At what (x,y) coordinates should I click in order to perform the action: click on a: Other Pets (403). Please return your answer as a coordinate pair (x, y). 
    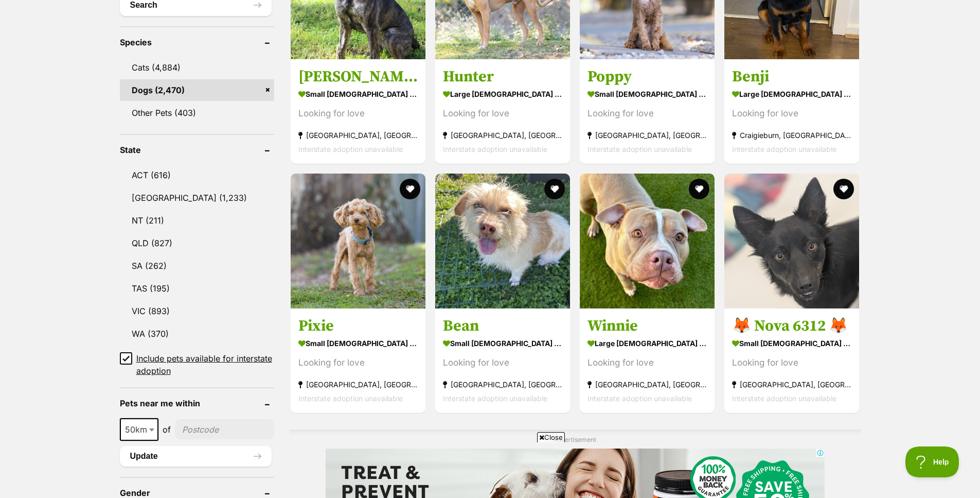
    Looking at the image, I should click on (197, 112).